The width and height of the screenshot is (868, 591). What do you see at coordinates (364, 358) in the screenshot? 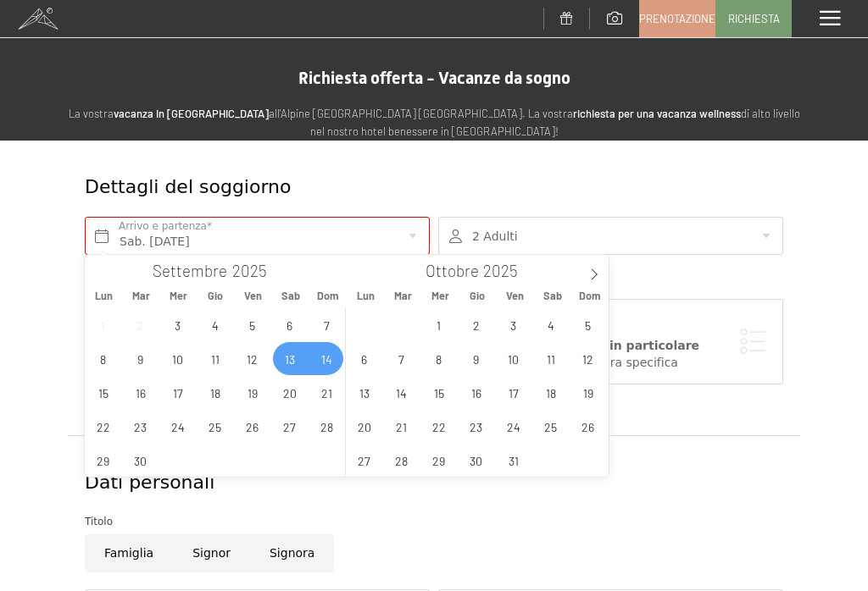
I see `span: Ottobre 6, 2025` at bounding box center [364, 358].